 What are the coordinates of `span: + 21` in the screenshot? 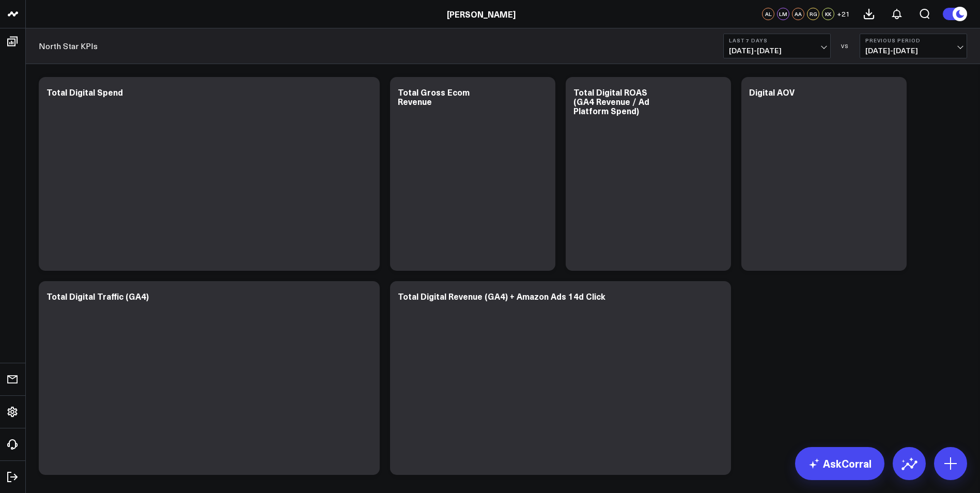 It's located at (843, 14).